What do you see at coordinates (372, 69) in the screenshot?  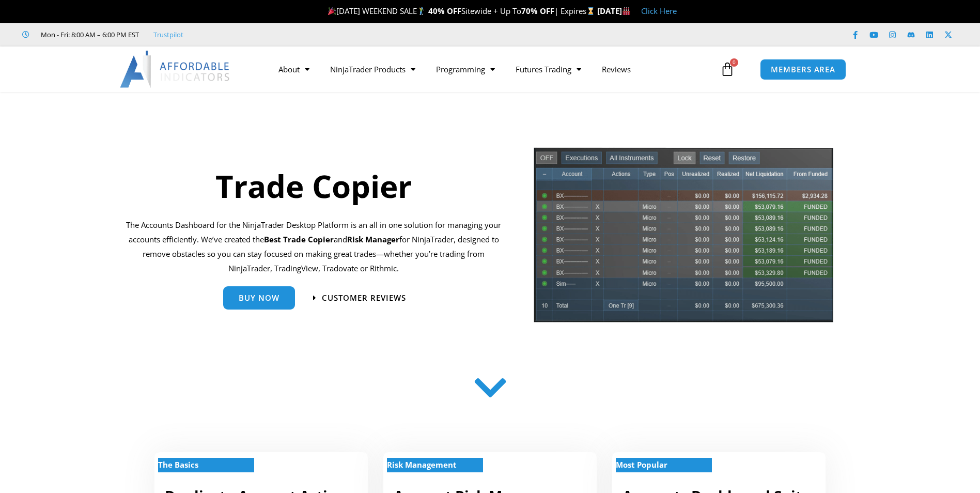 I see `a: NinjaTrader Products` at bounding box center [372, 69].